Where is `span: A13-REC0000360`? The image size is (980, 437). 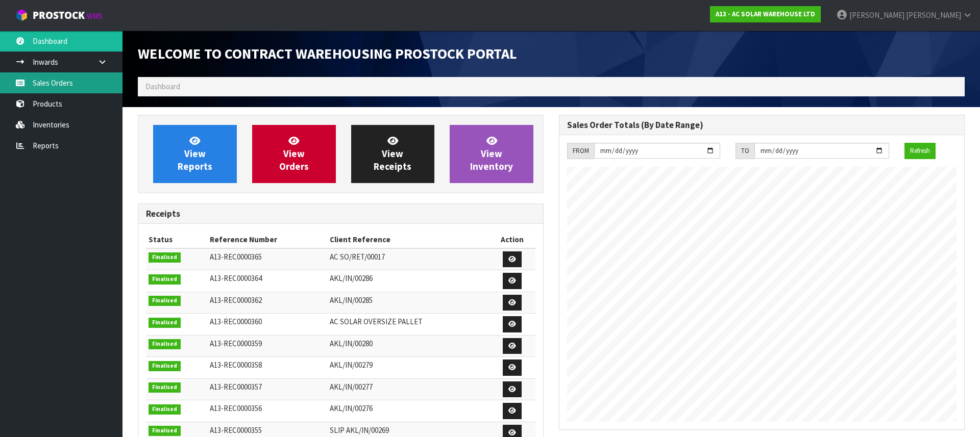 span: A13-REC0000360 is located at coordinates (236, 321).